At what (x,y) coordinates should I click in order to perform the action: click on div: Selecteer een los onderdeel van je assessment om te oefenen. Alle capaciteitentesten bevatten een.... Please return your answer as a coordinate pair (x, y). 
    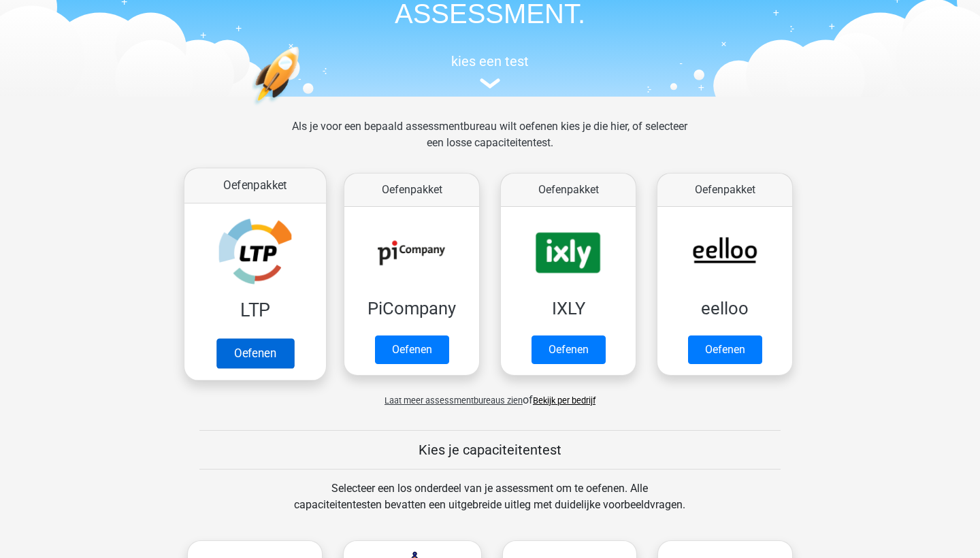
    Looking at the image, I should click on (490, 505).